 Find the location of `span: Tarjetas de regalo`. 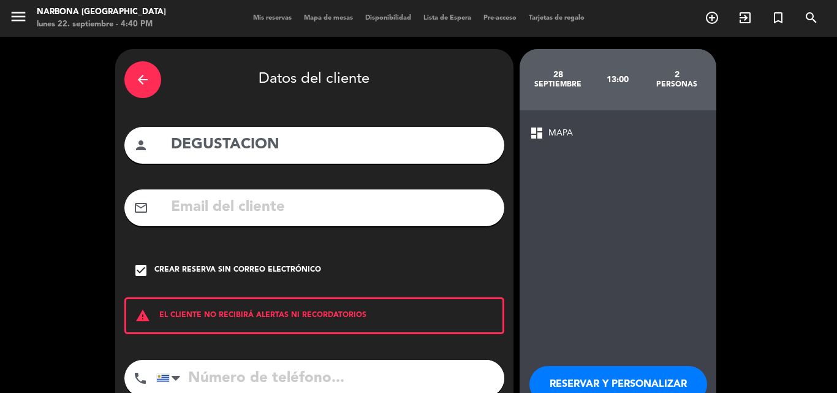

span: Tarjetas de regalo is located at coordinates (556, 18).